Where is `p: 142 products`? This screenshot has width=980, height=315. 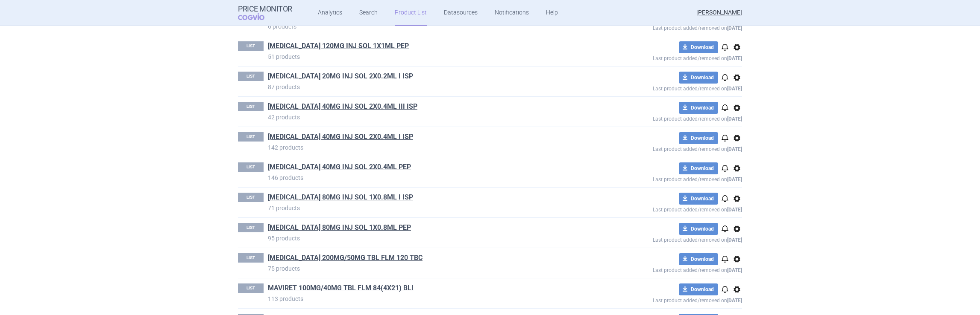 p: 142 products is located at coordinates (429, 148).